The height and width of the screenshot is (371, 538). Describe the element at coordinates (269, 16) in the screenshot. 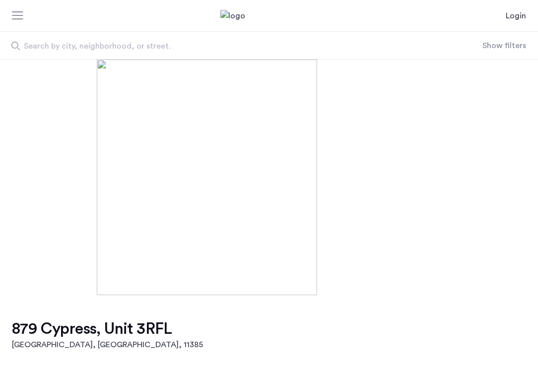

I see `img: logo` at that location.